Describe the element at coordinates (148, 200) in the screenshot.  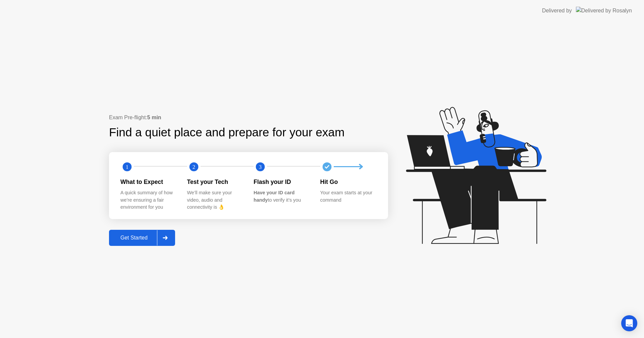
I see `div: A quick summary of how we’re ensuring a fair environment for you` at that location.